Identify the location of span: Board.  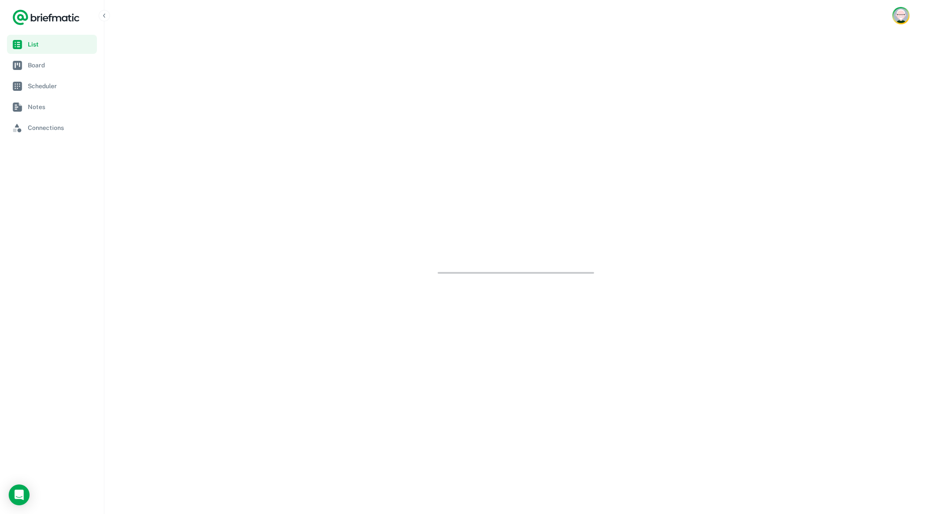
(60, 65).